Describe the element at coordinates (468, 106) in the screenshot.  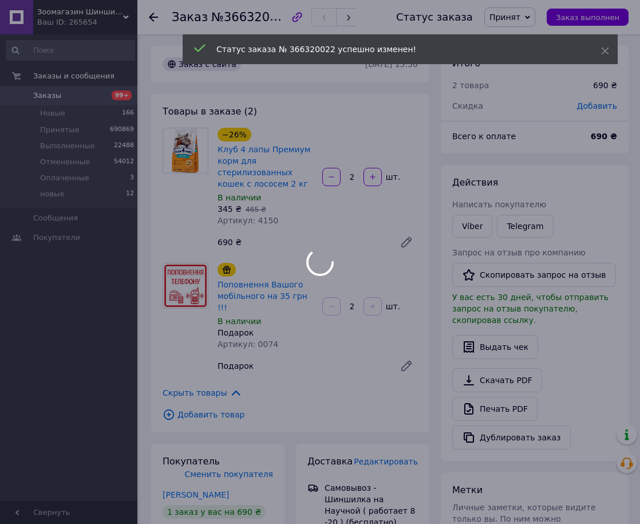
I see `span: Скидка` at that location.